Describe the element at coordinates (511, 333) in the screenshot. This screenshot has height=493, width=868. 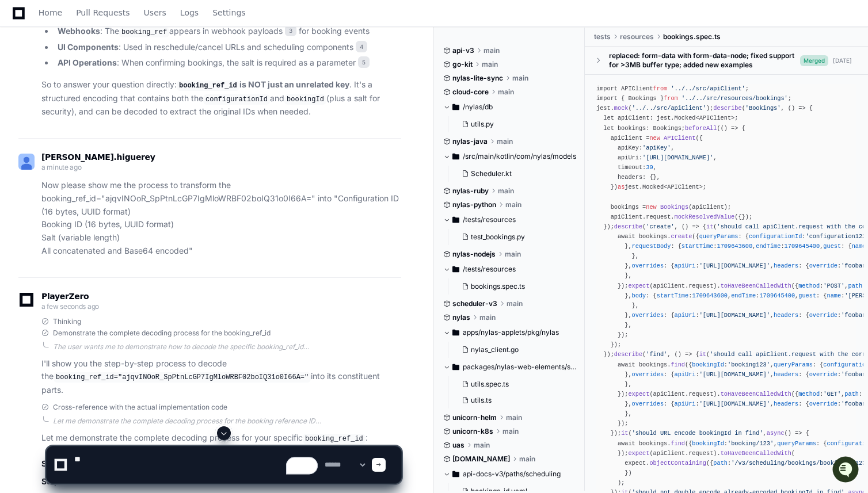
I see `span: apps/nylas-applets/pkg/nylas` at that location.